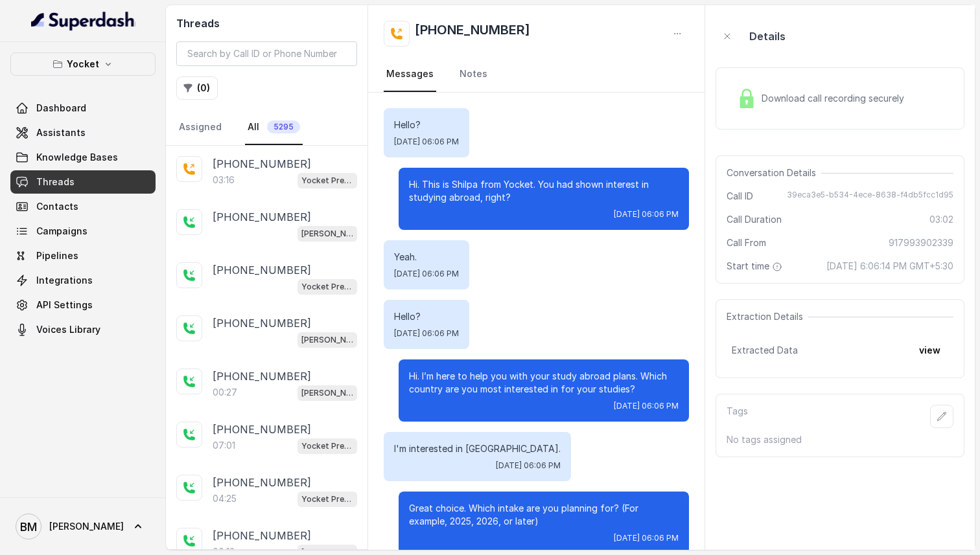 Image resolution: width=980 pixels, height=555 pixels. Describe the element at coordinates (774, 173) in the screenshot. I see `span: Conversation Details` at that location.